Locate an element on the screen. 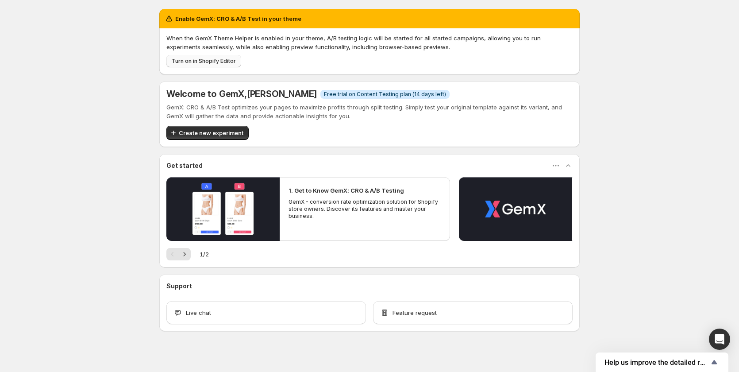 This screenshot has height=372, width=739. span: Help us improve the detailed report for A/B campaigns is located at coordinates (657, 362).